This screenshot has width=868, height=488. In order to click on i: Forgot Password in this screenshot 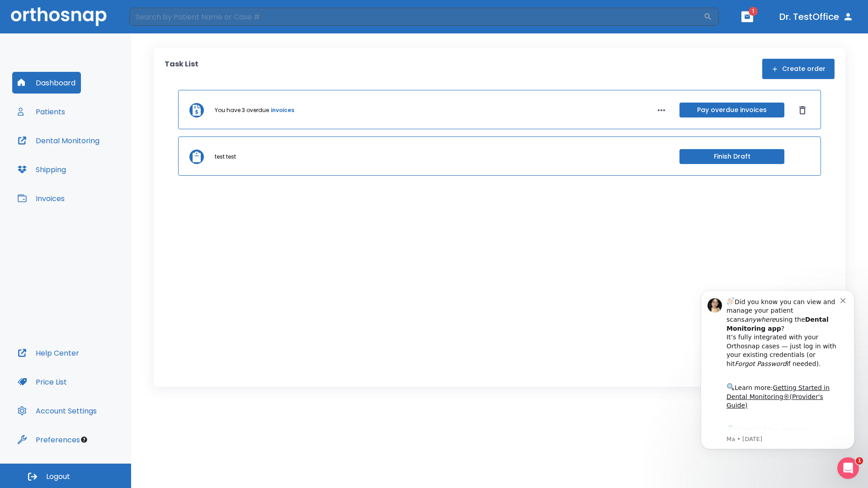, I will do `click(73, 85)`.